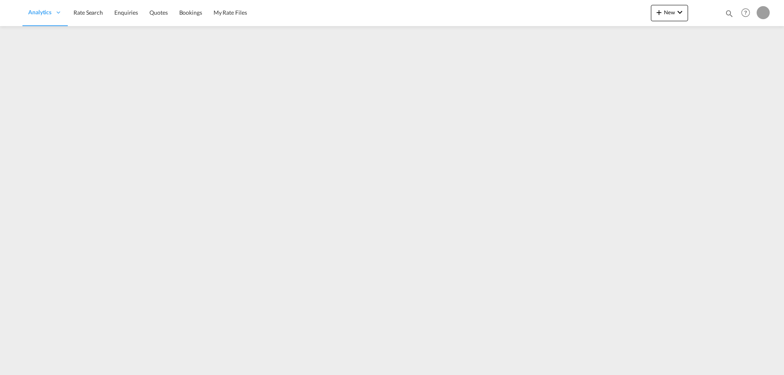  I want to click on span: Rate Search, so click(88, 12).